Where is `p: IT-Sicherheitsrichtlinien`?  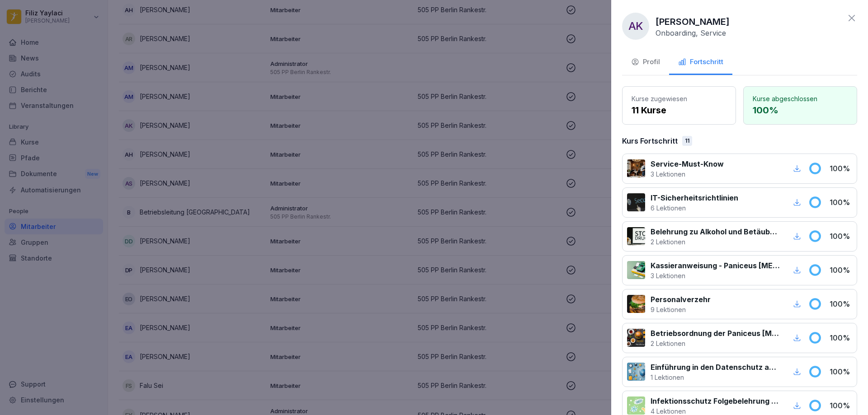 p: IT-Sicherheitsrichtlinien is located at coordinates (694, 198).